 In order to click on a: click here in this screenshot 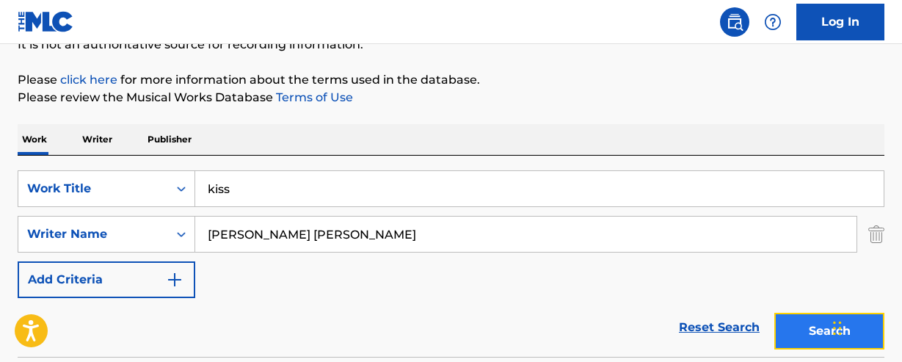, I will do `click(89, 79)`.